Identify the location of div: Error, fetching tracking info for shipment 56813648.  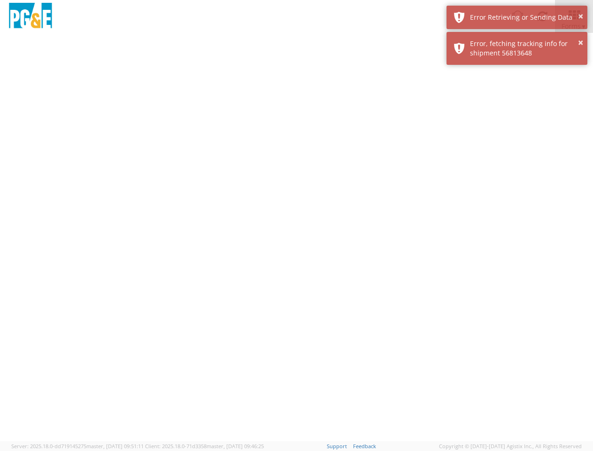
(525, 48).